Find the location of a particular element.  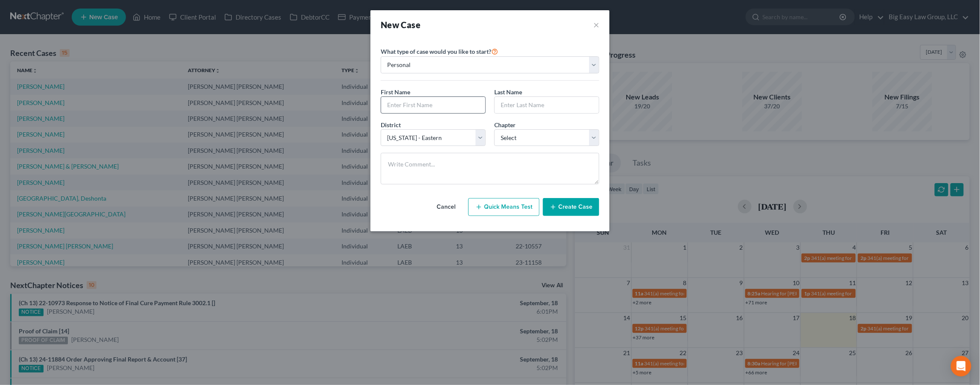

button: Create Case is located at coordinates (571, 207).